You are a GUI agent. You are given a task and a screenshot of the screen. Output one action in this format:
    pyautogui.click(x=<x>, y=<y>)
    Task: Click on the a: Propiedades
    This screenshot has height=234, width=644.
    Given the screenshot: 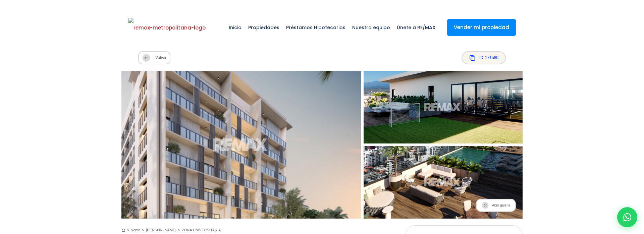 What is the action you would take?
    pyautogui.click(x=263, y=27)
    